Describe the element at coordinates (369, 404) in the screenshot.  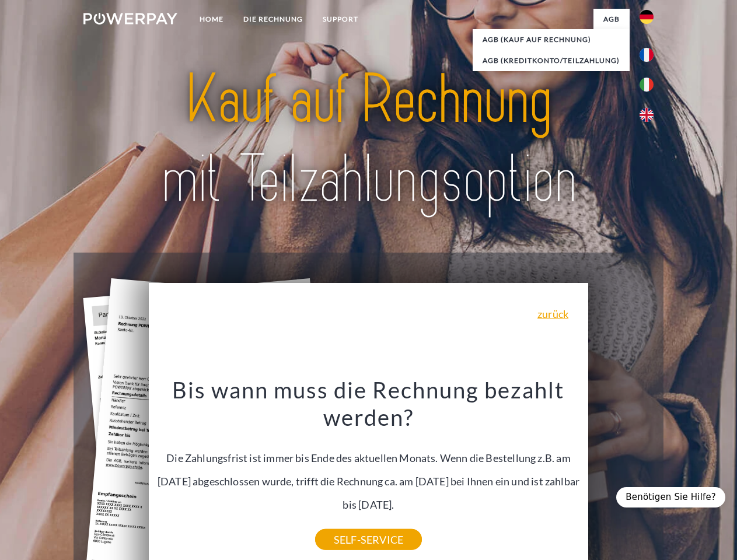
I see `h3: Bis wann muss die Rechnung bezahlt werden?` at that location.